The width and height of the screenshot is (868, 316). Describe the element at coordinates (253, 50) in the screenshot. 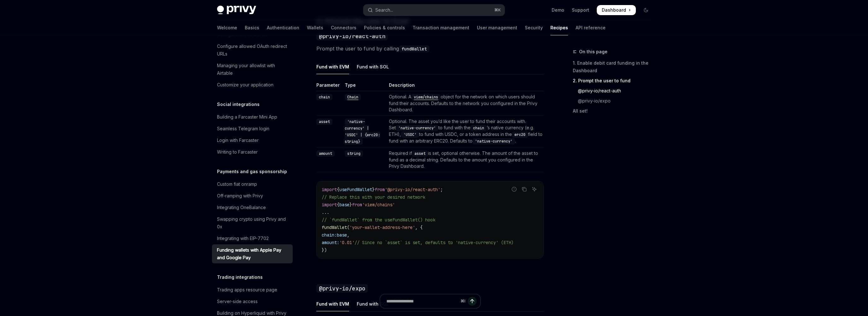

I see `a: Configure allowed OAuth redirect URLs` at that location.